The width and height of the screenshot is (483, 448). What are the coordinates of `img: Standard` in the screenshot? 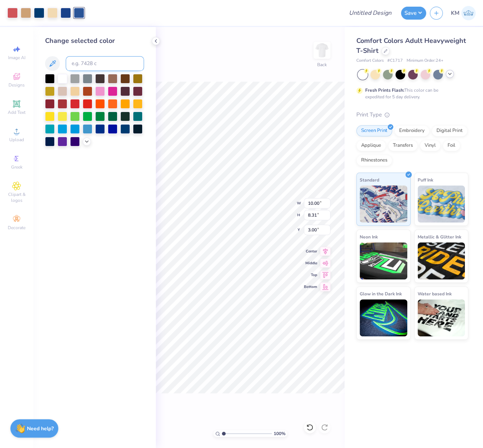 It's located at (383, 204).